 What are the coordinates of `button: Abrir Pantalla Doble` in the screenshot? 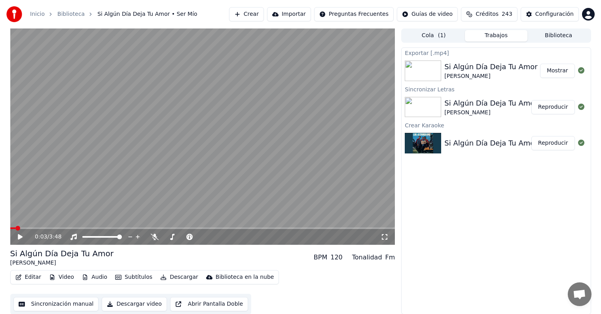 It's located at (209, 304).